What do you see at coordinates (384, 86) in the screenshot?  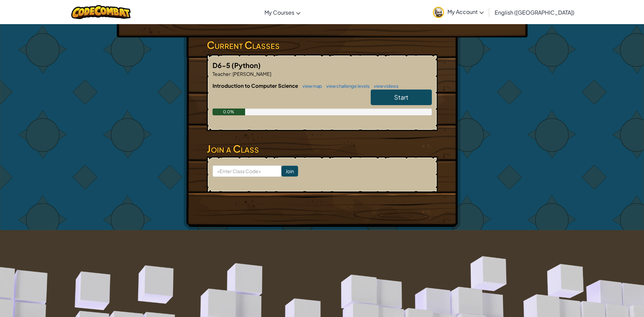 I see `a: view videos` at bounding box center [384, 86].